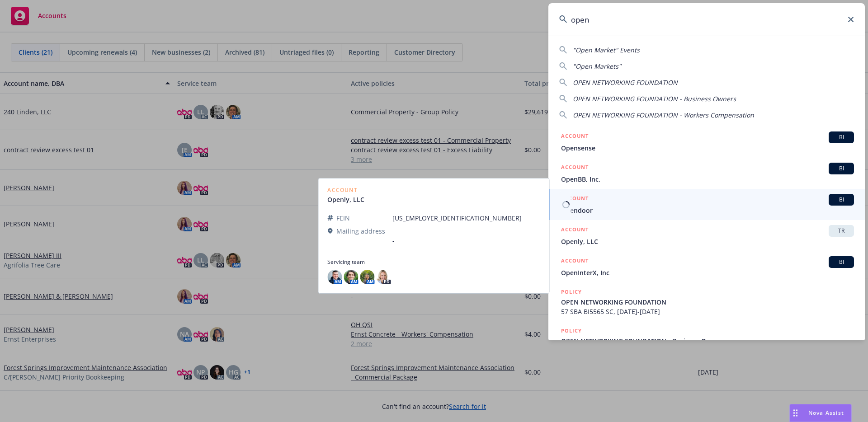 The image size is (868, 422). What do you see at coordinates (707, 340) in the screenshot?
I see `a: POLICYOPEN NETWORKING FOUNDATION - Business Owners` at bounding box center [707, 340].